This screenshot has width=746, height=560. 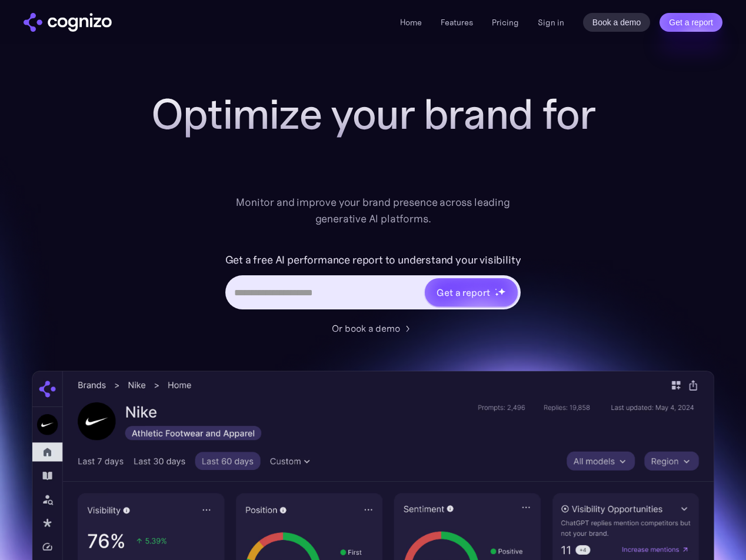 What do you see at coordinates (457, 22) in the screenshot?
I see `a: Features` at bounding box center [457, 22].